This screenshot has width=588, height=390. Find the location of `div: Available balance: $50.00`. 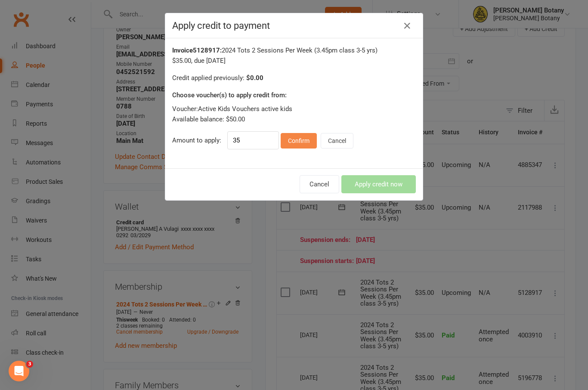

div: Available balance: $50.00 is located at coordinates (294, 119).